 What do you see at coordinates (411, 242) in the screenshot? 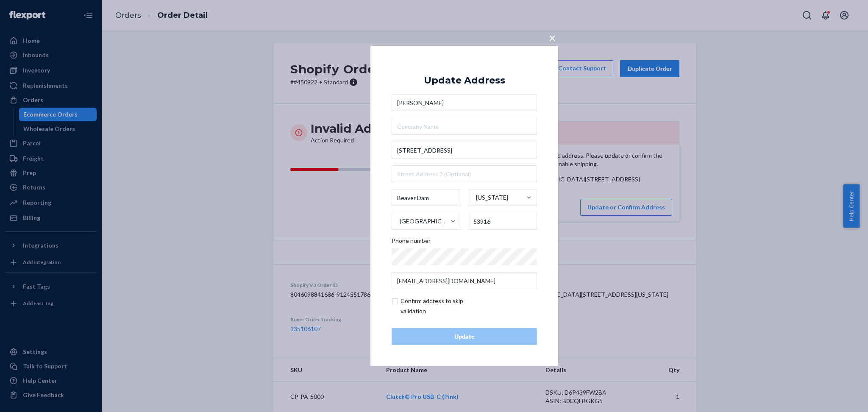
I see `span: Phone number` at bounding box center [411, 242].